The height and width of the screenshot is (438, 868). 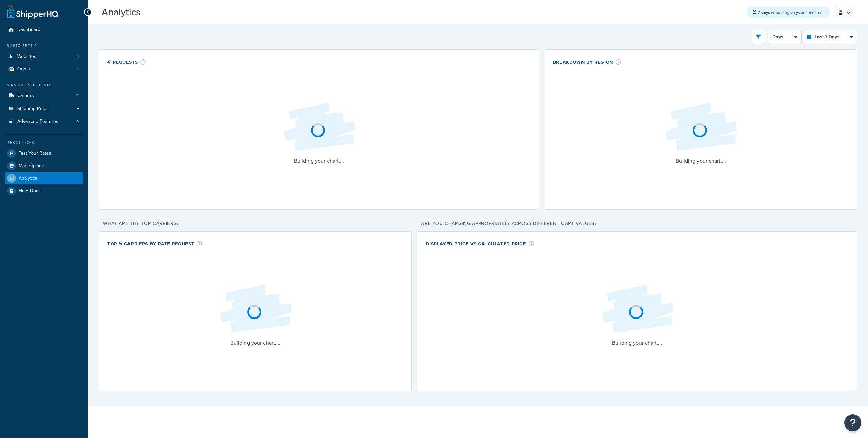 I want to click on span: Marketplace, so click(x=31, y=166).